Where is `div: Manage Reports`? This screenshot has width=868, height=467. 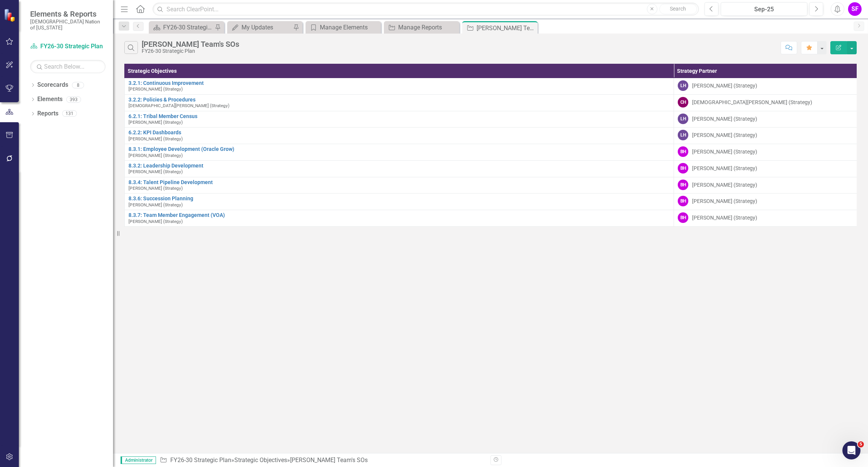 div: Manage Reports is located at coordinates (428, 27).